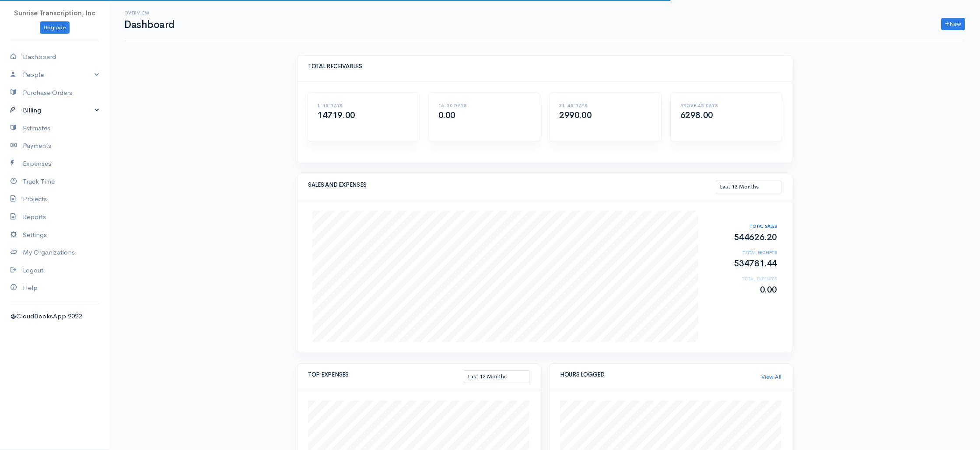 This screenshot has height=450, width=980. I want to click on a: New, so click(953, 24).